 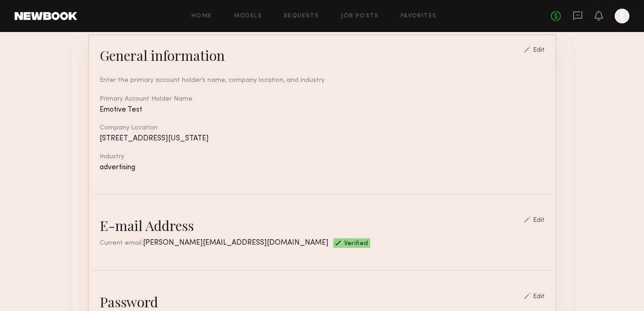 What do you see at coordinates (248, 16) in the screenshot?
I see `a: Models` at bounding box center [248, 16].